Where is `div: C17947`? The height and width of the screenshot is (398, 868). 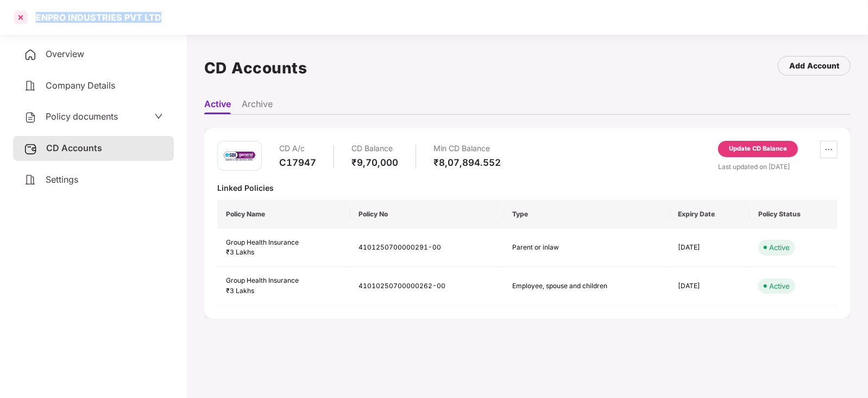
div: C17947 is located at coordinates (298, 162).